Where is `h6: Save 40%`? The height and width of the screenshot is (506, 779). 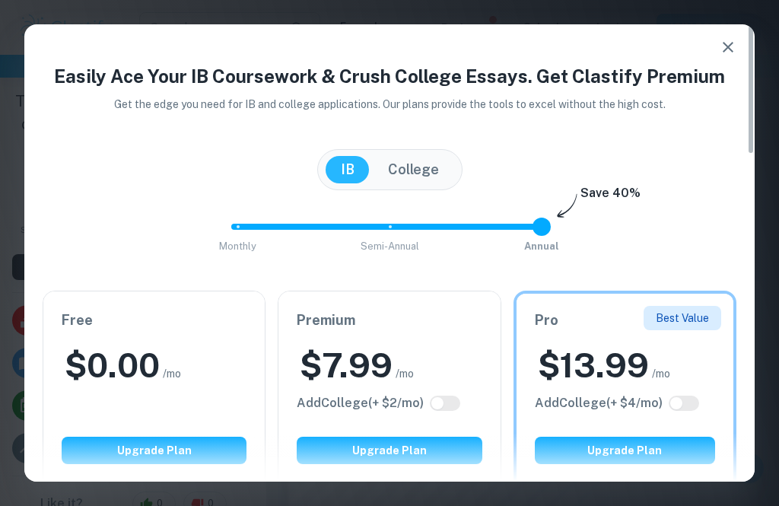 h6: Save 40% is located at coordinates (610, 197).